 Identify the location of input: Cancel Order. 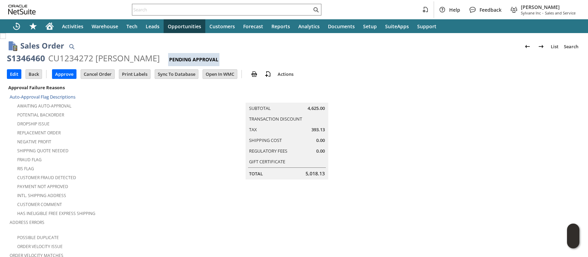
(97, 74).